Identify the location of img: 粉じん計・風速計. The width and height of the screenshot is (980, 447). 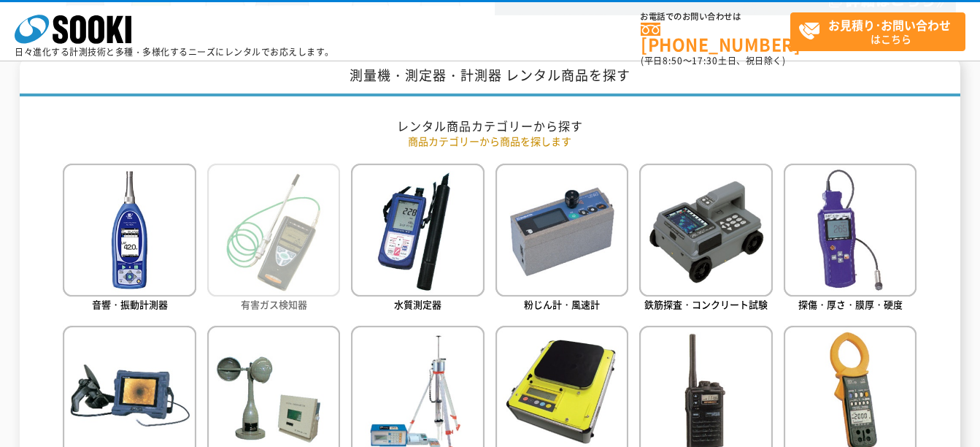
(562, 230).